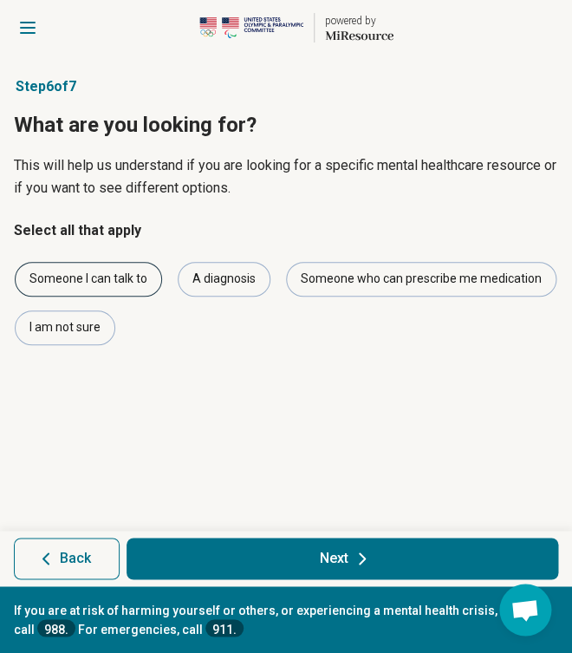  What do you see at coordinates (286, 126) in the screenshot?
I see `h1: What are you looking for?` at bounding box center [286, 126].